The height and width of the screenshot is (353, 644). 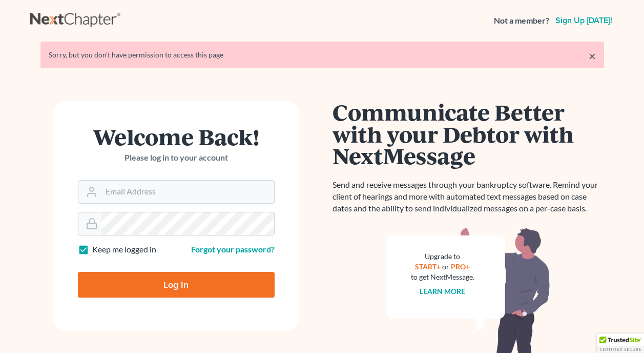 What do you see at coordinates (443, 256) in the screenshot?
I see `div: Upgrade to` at bounding box center [443, 256].